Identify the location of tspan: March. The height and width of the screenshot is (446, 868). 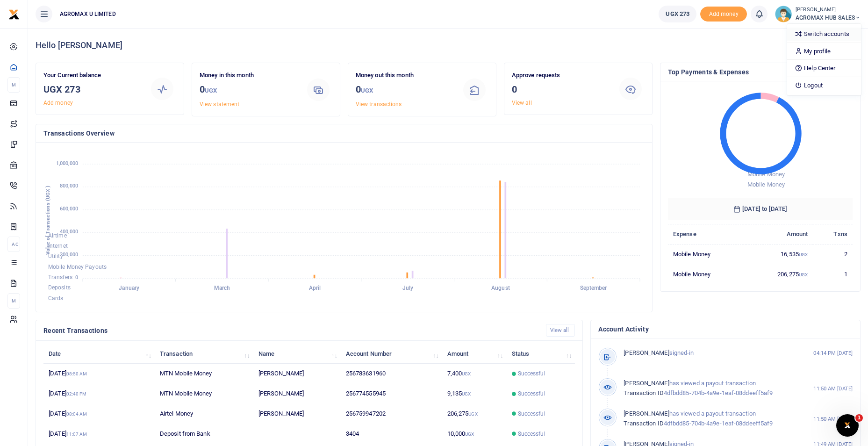
(222, 288).